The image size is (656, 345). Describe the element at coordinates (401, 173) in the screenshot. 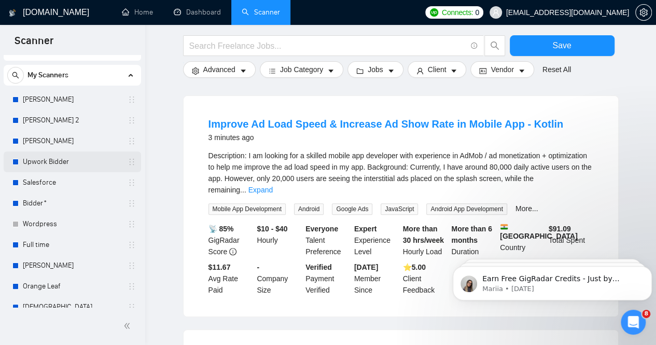

I see `div: Description: I am looking for a skilled mobile app developer with experience in AdMob / ad moneti...` at that location.